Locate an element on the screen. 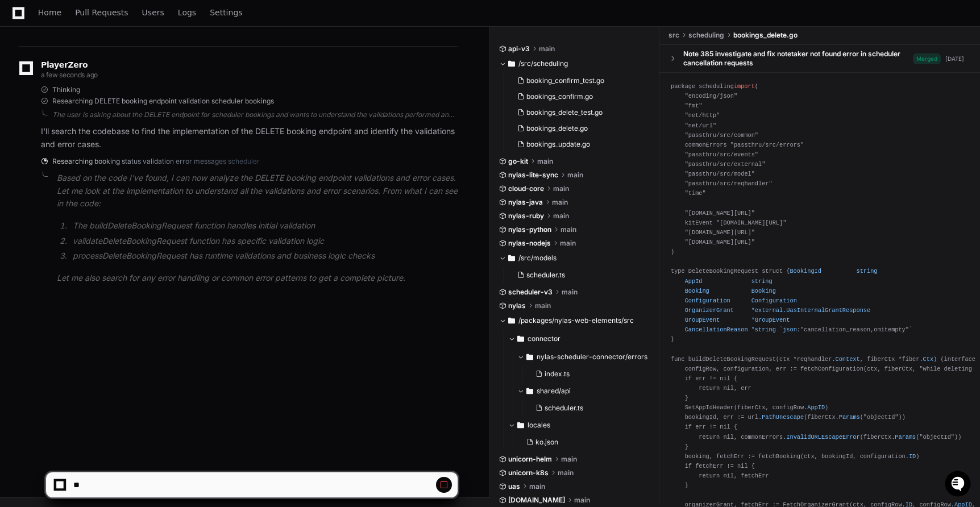  span: Settings is located at coordinates (226, 13).